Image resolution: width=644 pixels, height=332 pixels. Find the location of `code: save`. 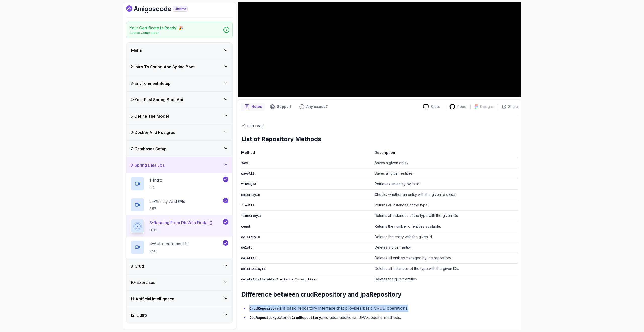

code: save is located at coordinates (245, 163).